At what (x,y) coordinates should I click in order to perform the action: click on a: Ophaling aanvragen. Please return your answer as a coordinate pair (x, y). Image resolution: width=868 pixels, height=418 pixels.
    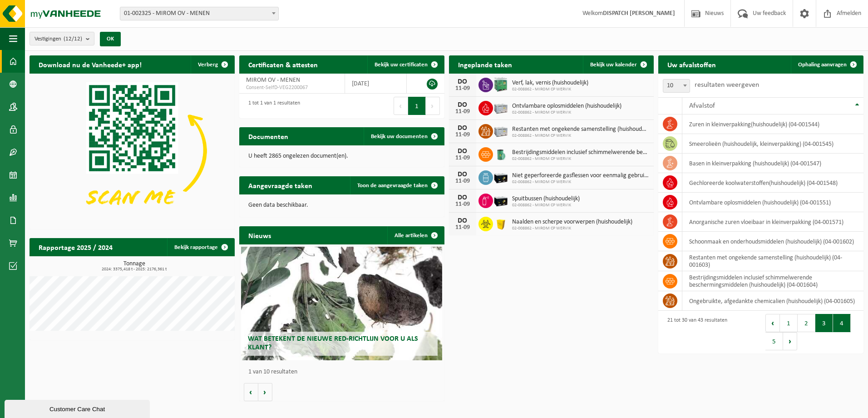
    Looking at the image, I should click on (827, 64).